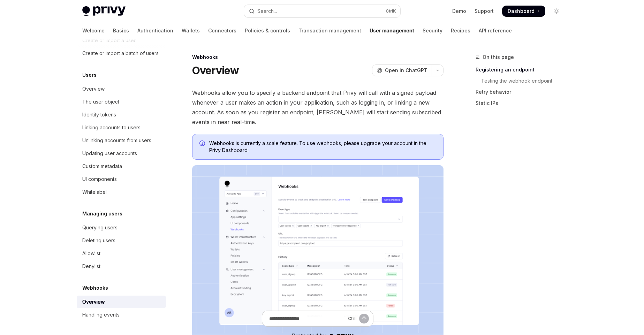  What do you see at coordinates (121, 166) in the screenshot?
I see `a: Custom metadata` at bounding box center [121, 166].